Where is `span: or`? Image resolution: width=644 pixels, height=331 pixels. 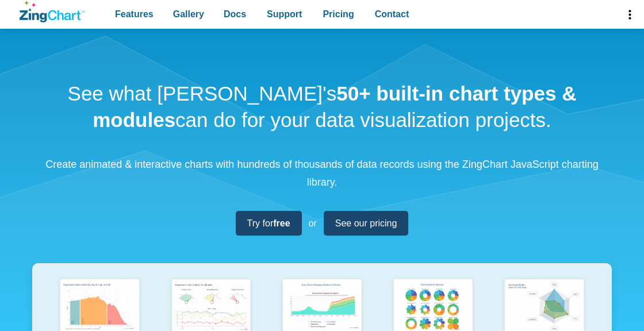 span: or is located at coordinates (312, 223).